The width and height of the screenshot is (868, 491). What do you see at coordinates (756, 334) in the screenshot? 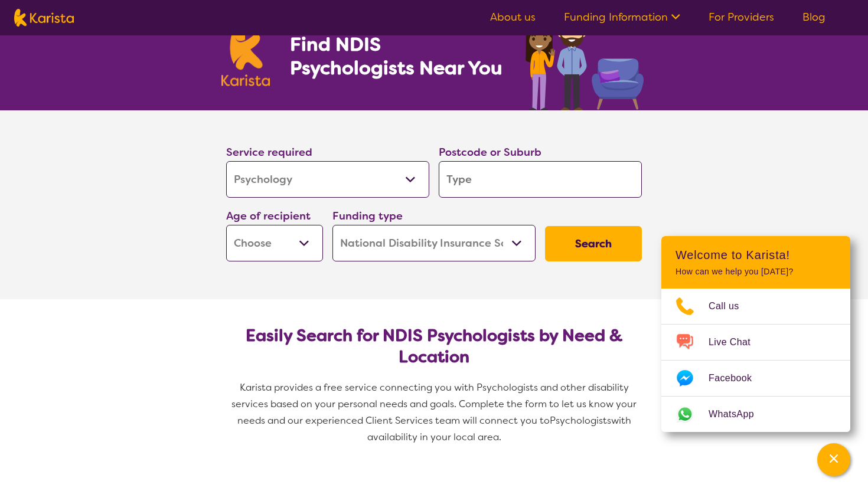
I see `div: Channel Menu` at bounding box center [756, 334].